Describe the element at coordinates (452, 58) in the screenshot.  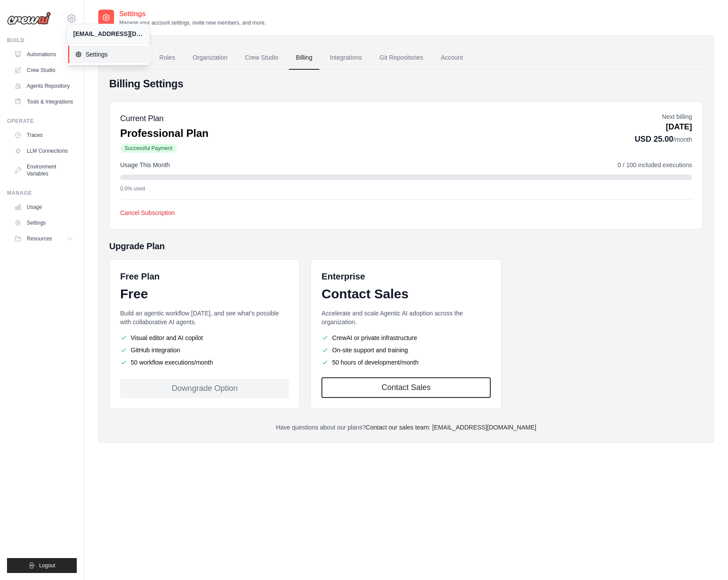
I see `a: Account` at that location.